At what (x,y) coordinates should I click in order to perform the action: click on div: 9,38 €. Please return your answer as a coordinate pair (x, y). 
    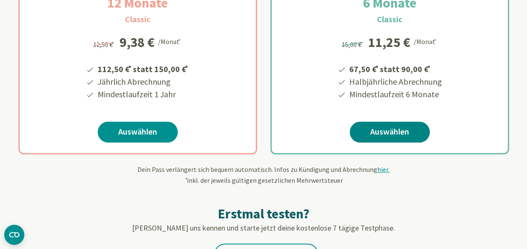
    Looking at the image, I should click on (137, 42).